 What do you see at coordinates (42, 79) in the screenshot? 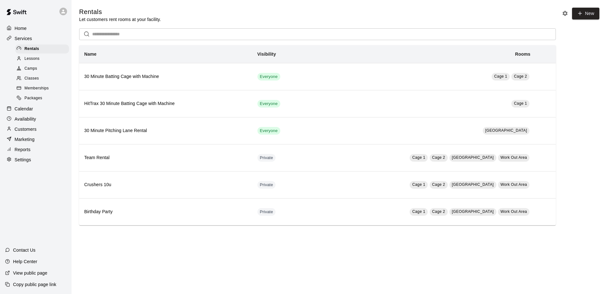
I see `div: Classes` at bounding box center [42, 79].